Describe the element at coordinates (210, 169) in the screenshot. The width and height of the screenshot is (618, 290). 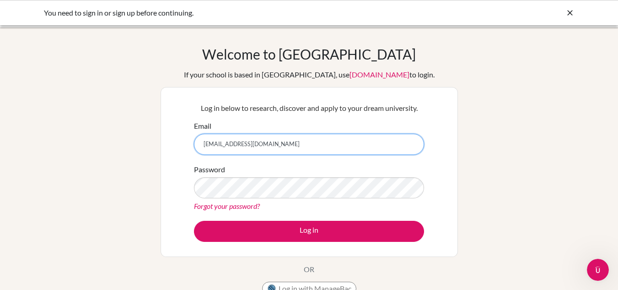
I see `label: Password` at that location.